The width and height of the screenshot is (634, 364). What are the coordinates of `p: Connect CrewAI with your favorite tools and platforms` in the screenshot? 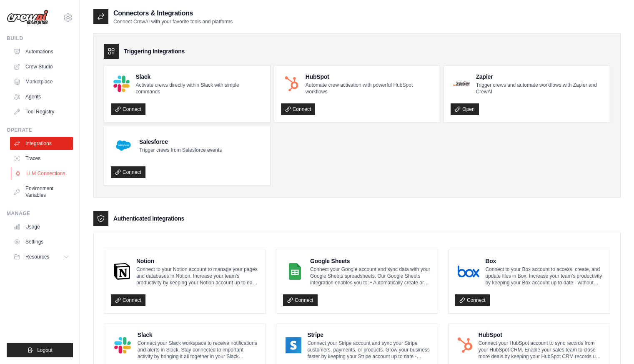 It's located at (173, 22).